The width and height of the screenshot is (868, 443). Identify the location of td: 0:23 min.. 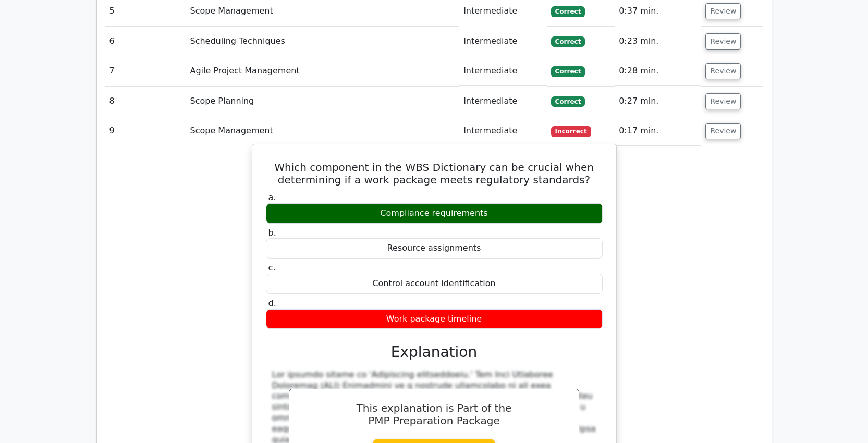
(658, 41).